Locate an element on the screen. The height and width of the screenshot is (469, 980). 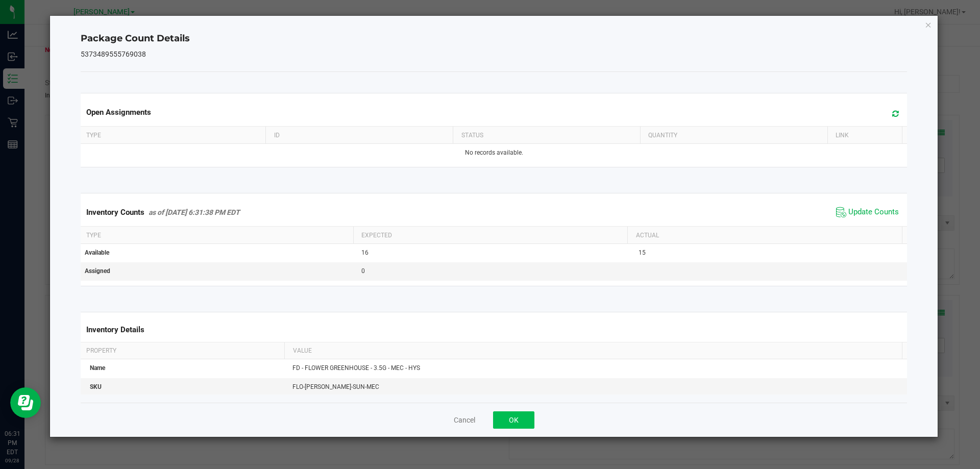
button: Cancel is located at coordinates (465, 420).